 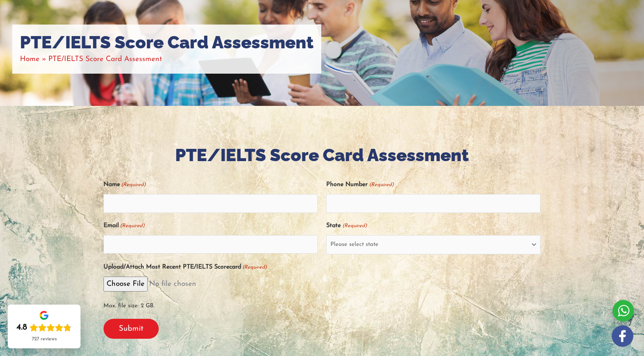 I want to click on label: Email, so click(x=124, y=226).